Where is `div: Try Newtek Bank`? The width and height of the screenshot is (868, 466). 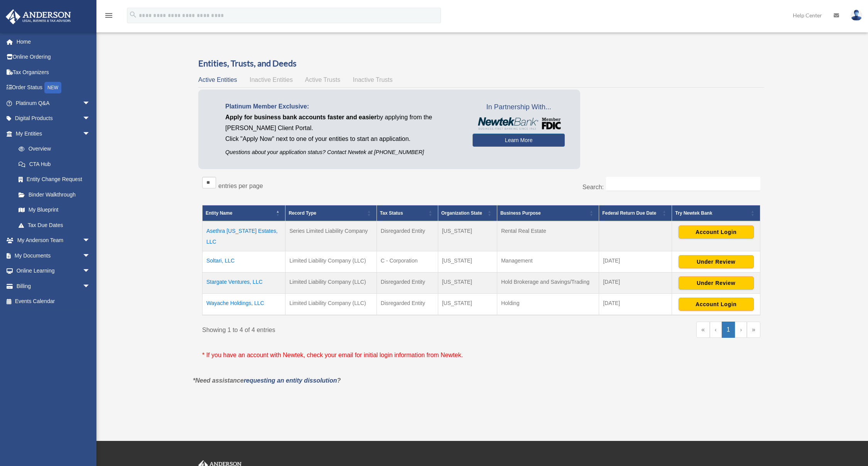 div: Try Newtek Bank is located at coordinates (712, 213).